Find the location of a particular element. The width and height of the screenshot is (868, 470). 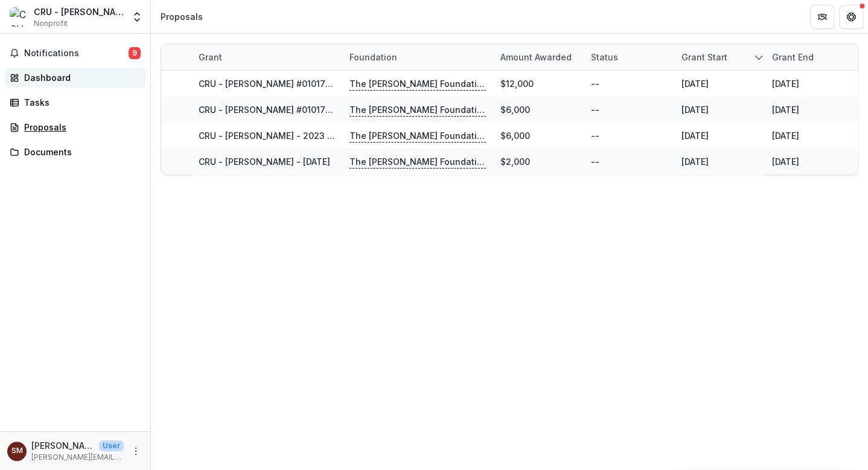

a: Dashboard is located at coordinates (75, 78).